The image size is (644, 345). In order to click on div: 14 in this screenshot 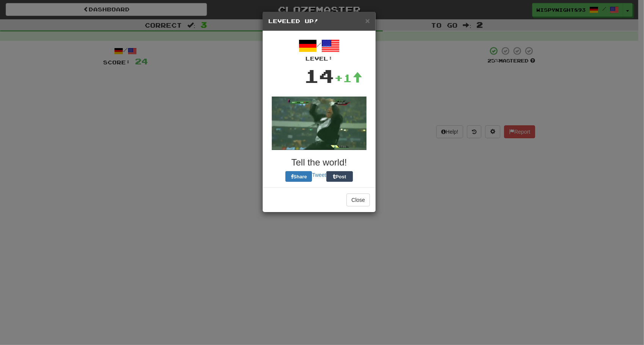, I will do `click(319, 76)`.